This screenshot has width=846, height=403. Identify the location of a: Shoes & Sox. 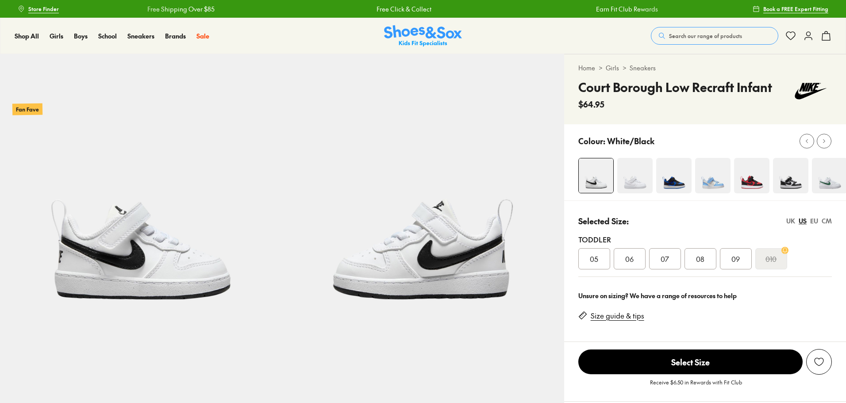
(423, 36).